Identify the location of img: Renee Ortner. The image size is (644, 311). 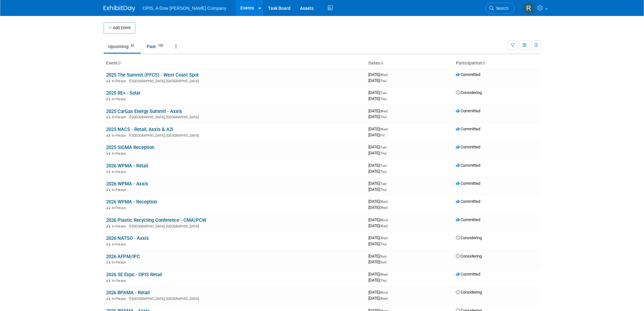
(529, 8).